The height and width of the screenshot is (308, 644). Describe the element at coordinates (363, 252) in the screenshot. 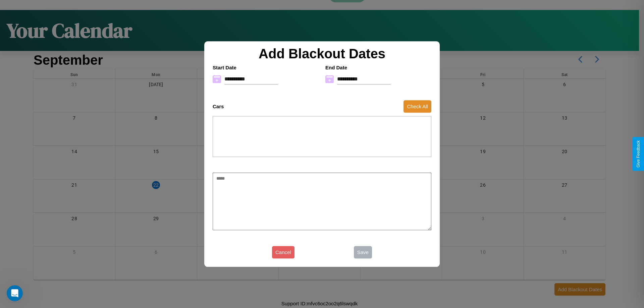

I see `button: Save` at that location.